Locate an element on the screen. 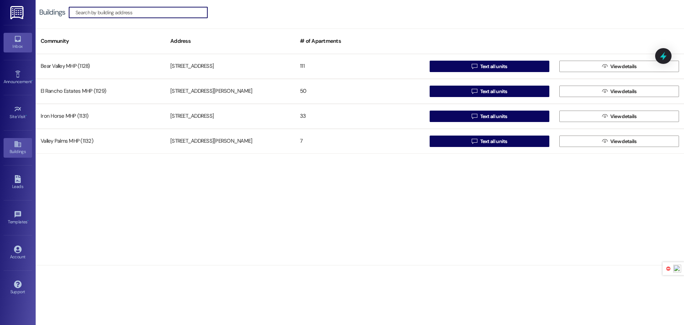  div: Buildings is located at coordinates (52, 12).